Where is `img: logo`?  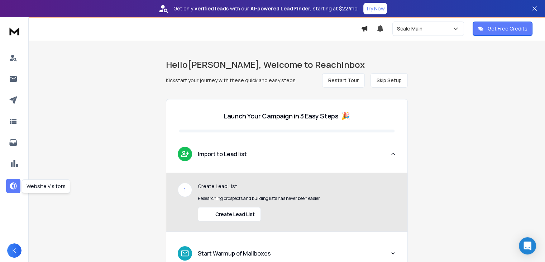
img: logo is located at coordinates (14, 31).